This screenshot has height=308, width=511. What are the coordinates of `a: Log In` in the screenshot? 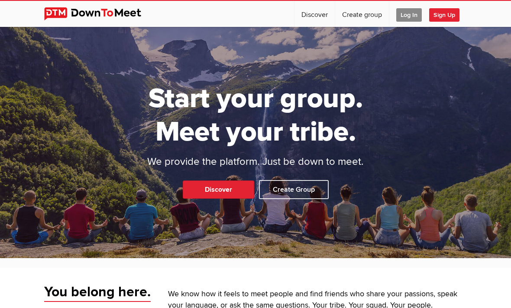 It's located at (409, 14).